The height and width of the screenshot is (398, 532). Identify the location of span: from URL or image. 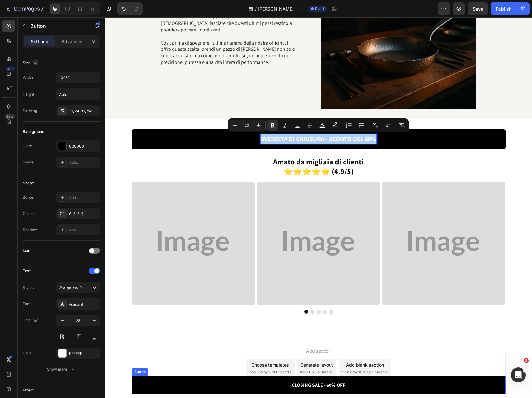
(211, 355).